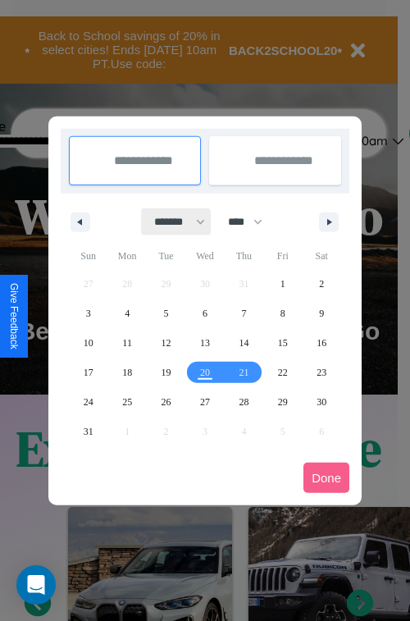  Describe the element at coordinates (283, 402) in the screenshot. I see `span: 29` at that location.